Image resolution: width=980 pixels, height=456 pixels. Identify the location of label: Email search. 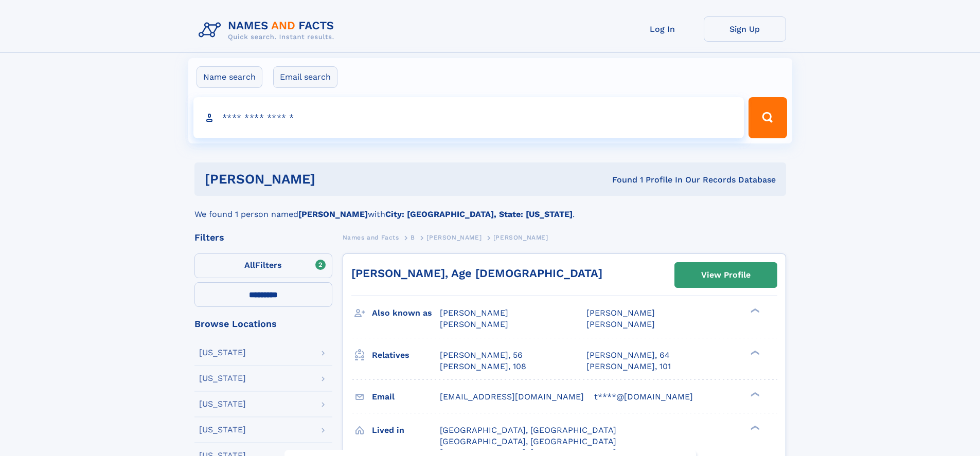
(305, 77).